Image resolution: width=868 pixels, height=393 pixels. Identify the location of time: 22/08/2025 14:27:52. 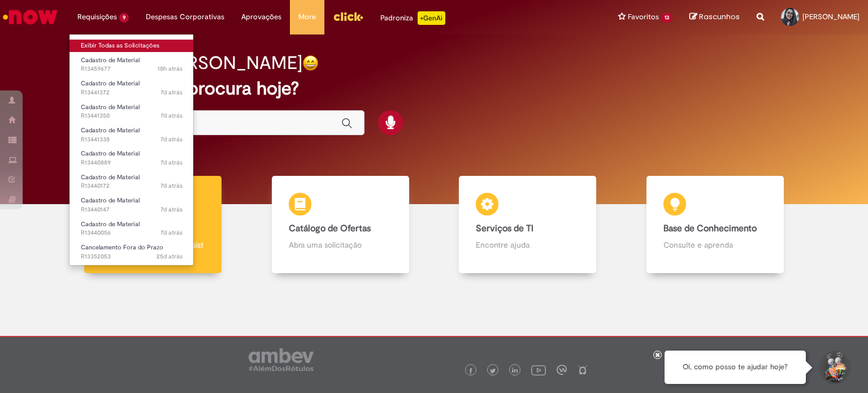
(171, 209).